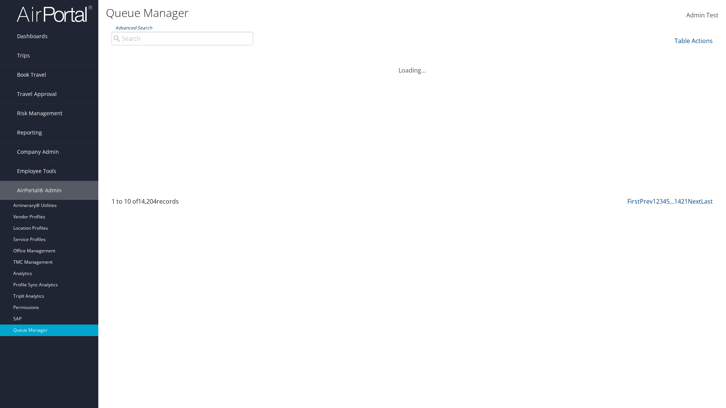  What do you see at coordinates (412, 66) in the screenshot?
I see `div: Loading...` at bounding box center [412, 66].